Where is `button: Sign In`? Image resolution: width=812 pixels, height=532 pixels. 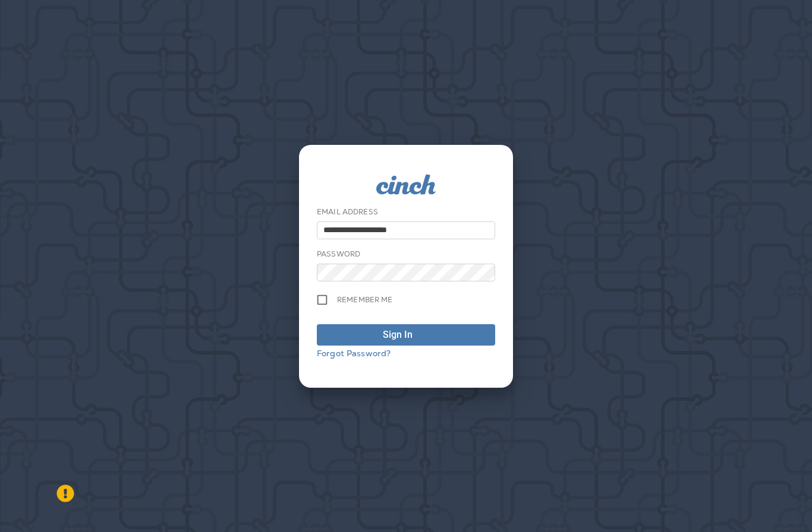 button: Sign In is located at coordinates (406, 335).